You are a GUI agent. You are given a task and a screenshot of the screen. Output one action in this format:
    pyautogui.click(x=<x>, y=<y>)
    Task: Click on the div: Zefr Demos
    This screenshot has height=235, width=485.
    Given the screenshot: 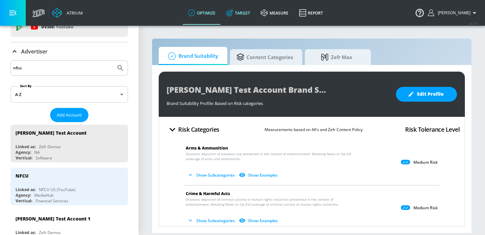 What is the action you would take?
    pyautogui.click(x=50, y=146)
    